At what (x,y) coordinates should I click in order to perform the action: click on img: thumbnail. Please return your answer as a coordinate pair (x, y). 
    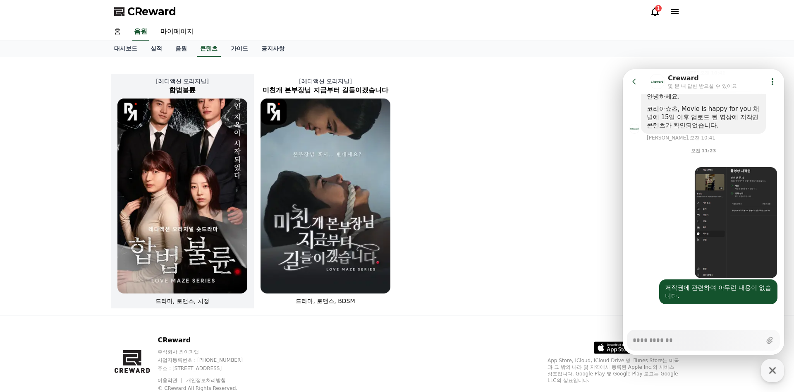
    Looking at the image, I should click on (113, 153).